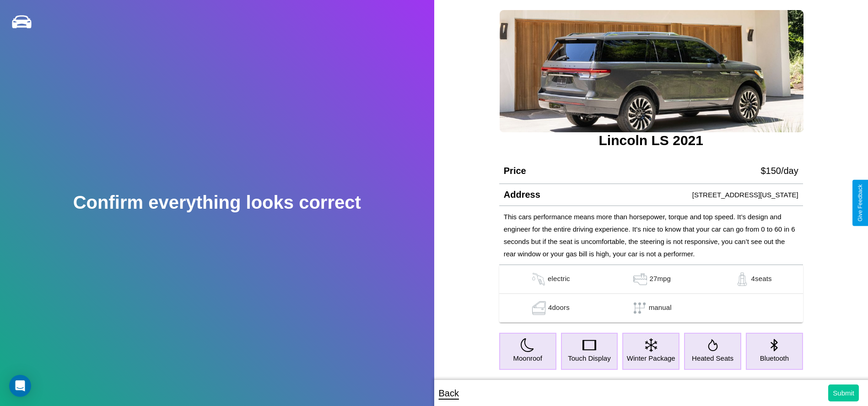 The height and width of the screenshot is (406, 868). Describe the element at coordinates (651, 358) in the screenshot. I see `p: Winter Package` at that location.